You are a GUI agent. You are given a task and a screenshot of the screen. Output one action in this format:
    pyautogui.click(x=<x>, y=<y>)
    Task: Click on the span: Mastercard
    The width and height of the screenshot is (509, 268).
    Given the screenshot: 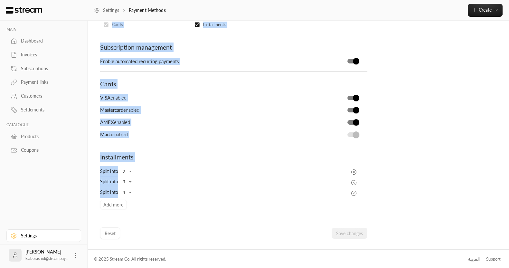 What is the action you would take?
    pyautogui.click(x=112, y=110)
    